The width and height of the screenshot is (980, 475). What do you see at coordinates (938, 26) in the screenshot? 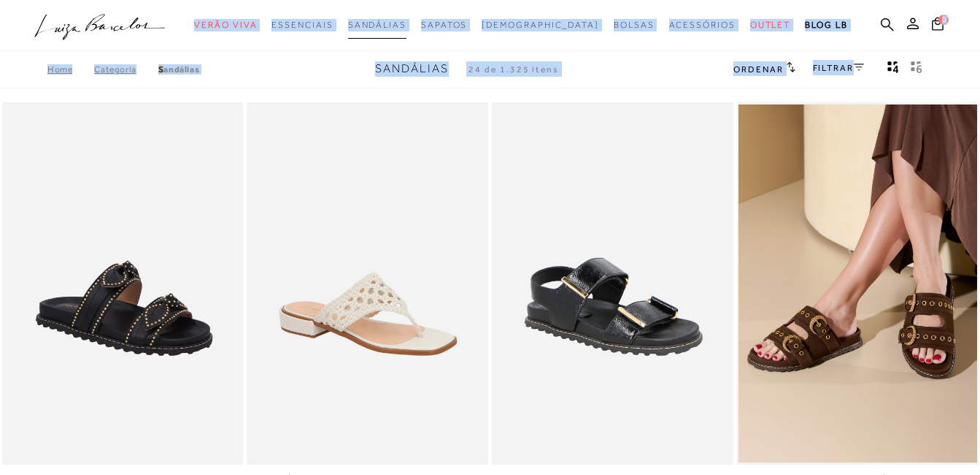
I see `button: 0` at bounding box center [938, 26].